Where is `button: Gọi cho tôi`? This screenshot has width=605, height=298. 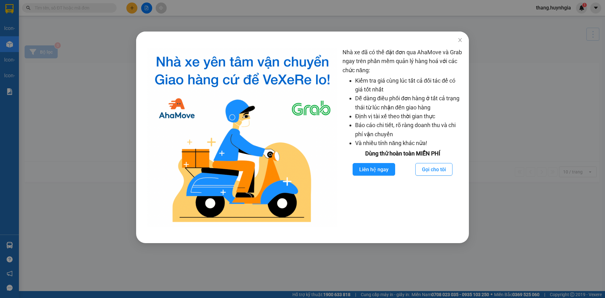 button: Gọi cho tôi is located at coordinates (434, 169).